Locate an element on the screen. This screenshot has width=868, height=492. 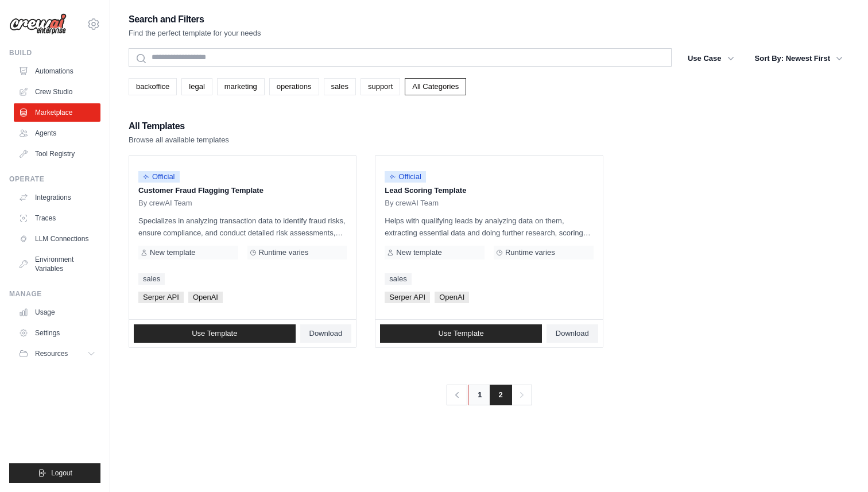
button: Logout is located at coordinates (54, 473).